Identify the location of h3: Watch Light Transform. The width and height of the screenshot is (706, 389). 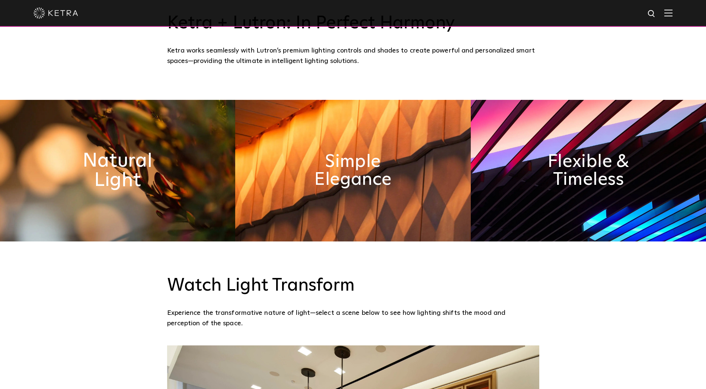
(353, 285).